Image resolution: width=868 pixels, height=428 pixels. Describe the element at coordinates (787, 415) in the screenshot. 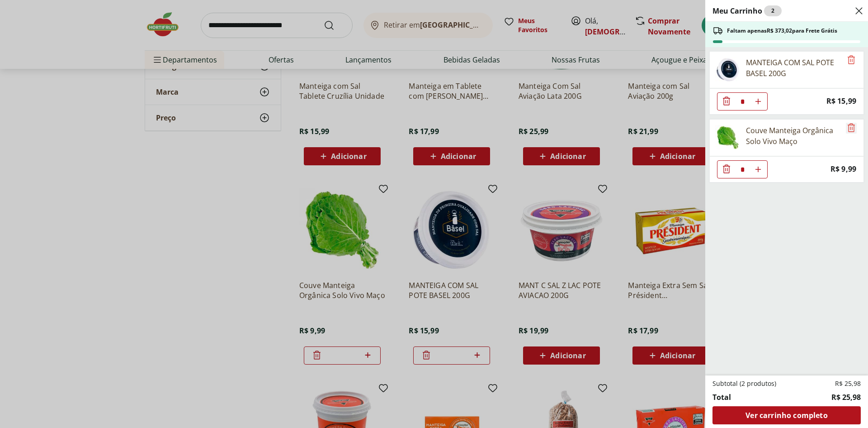

I see `a: Ver carrinho completo` at that location.